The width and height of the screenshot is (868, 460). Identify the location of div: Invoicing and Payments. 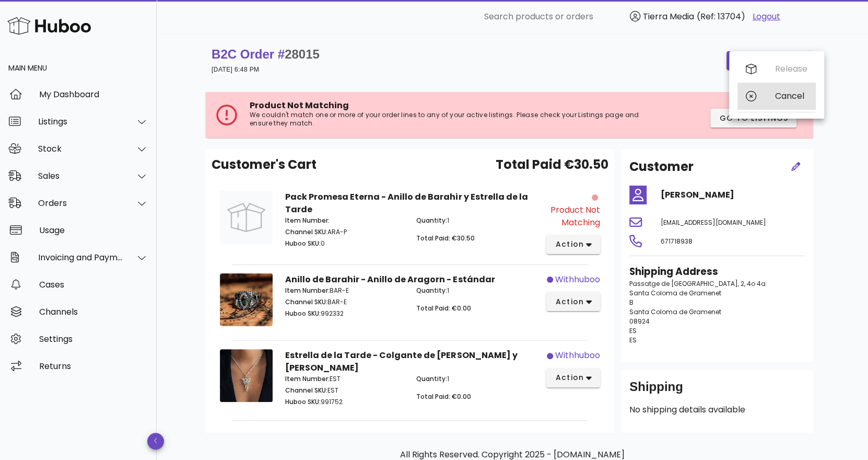
(80, 257).